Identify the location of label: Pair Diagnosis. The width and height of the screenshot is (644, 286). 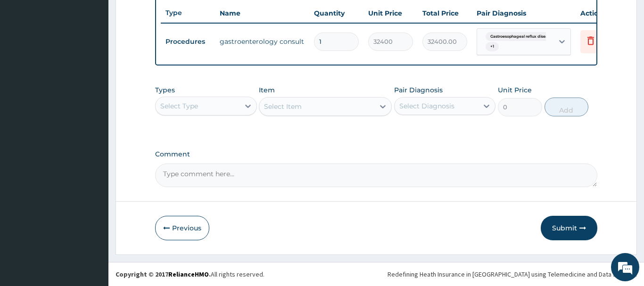
(418, 90).